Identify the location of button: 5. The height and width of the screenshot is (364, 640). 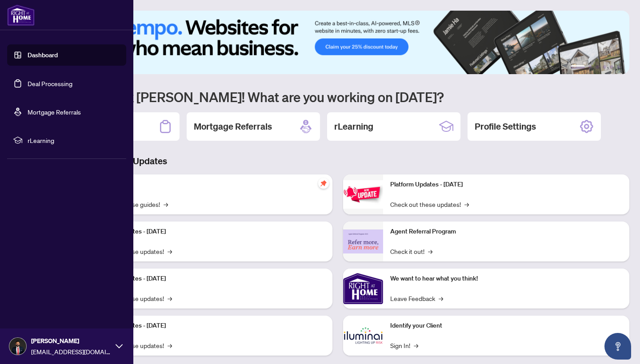
(612, 67).